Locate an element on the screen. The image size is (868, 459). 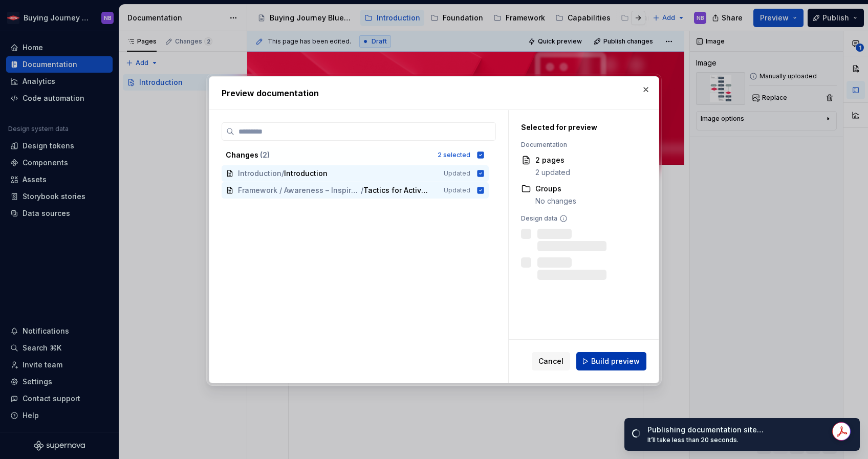
div: Changes is located at coordinates (328, 155).